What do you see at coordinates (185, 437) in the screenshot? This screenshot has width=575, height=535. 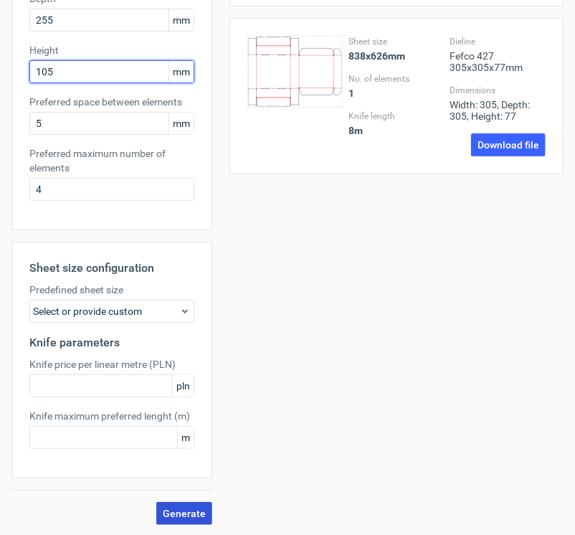 I see `span: m` at bounding box center [185, 437].